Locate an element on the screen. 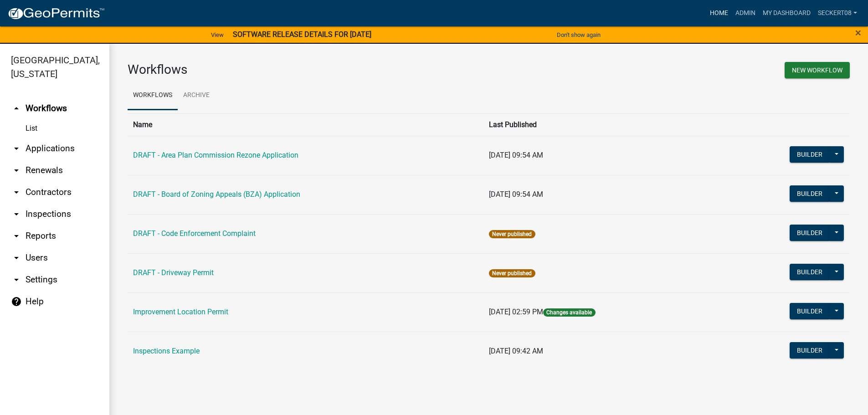  a: DRAFT - Area Plan Commission Rezone Application is located at coordinates (215, 155).